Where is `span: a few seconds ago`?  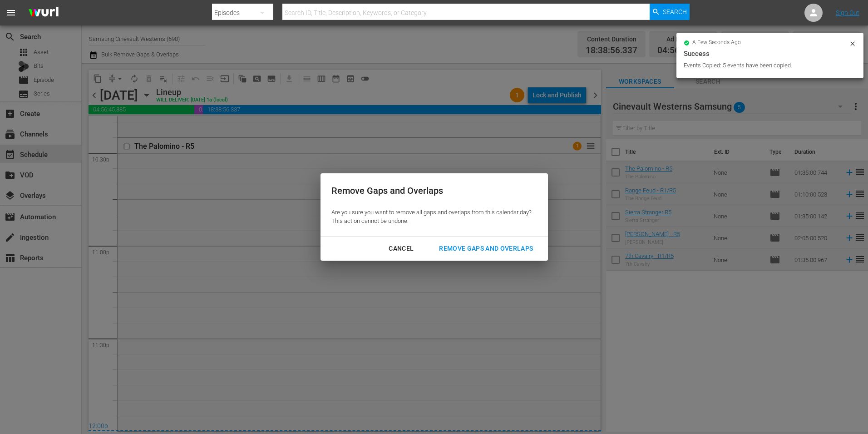 span: a few seconds ago is located at coordinates (716, 43).